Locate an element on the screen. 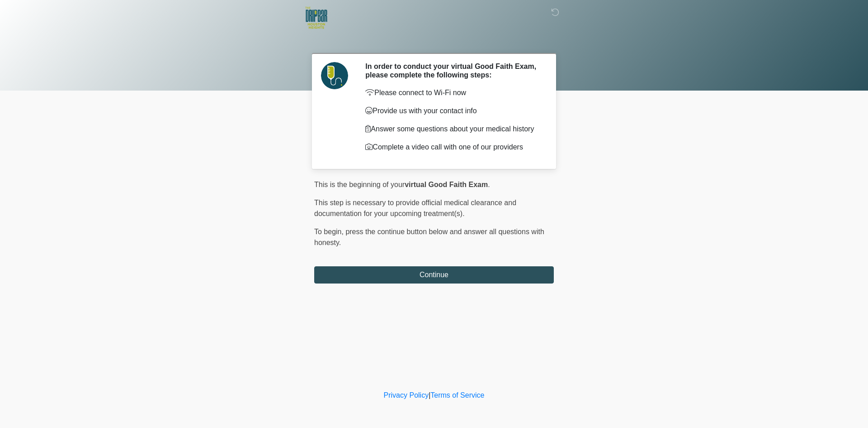 This screenshot has width=868, height=428. p: Provide us with your contact info is located at coordinates (453, 111).